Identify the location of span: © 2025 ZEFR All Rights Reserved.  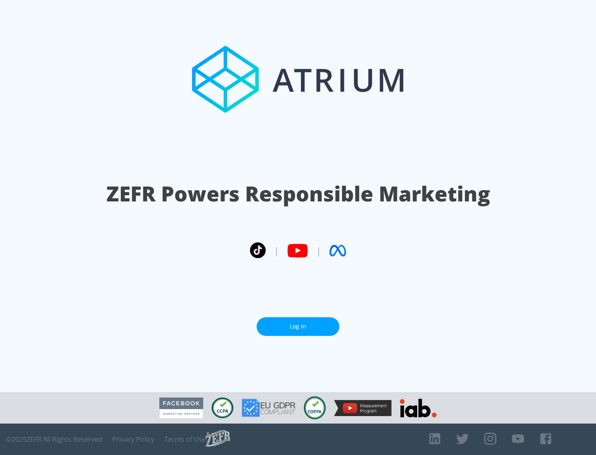
(54, 439).